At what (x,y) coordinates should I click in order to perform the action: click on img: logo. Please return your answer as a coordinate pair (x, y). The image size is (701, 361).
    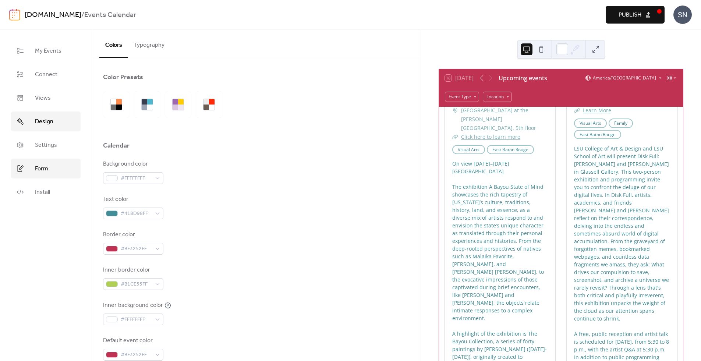
    Looking at the image, I should click on (15, 15).